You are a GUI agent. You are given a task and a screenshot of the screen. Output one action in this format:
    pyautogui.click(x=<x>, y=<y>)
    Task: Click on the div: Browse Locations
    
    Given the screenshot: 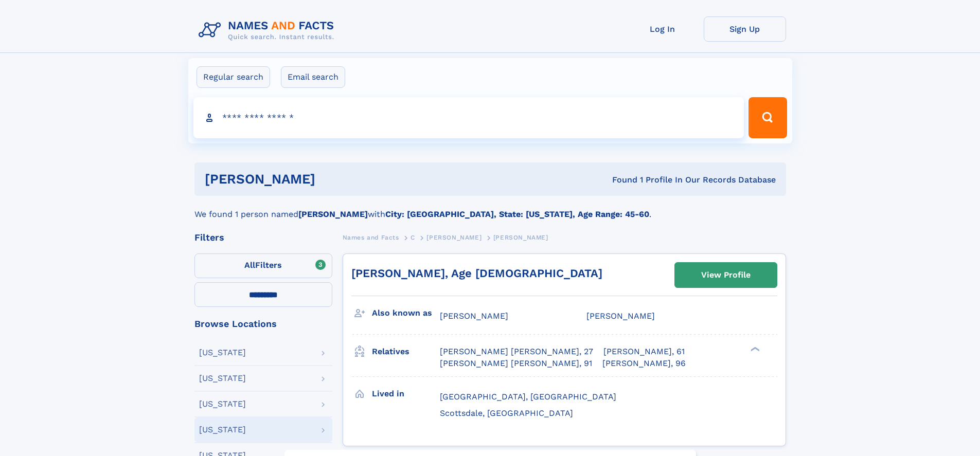 What is the action you would take?
    pyautogui.click(x=263, y=324)
    